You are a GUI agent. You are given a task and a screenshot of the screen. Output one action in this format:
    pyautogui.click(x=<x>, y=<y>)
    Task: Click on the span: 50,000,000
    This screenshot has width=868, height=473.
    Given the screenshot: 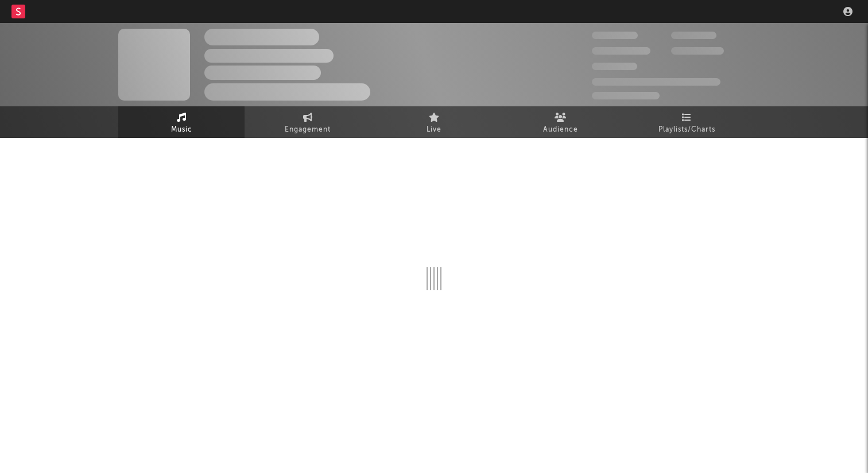 What is the action you would take?
    pyautogui.click(x=621, y=50)
    